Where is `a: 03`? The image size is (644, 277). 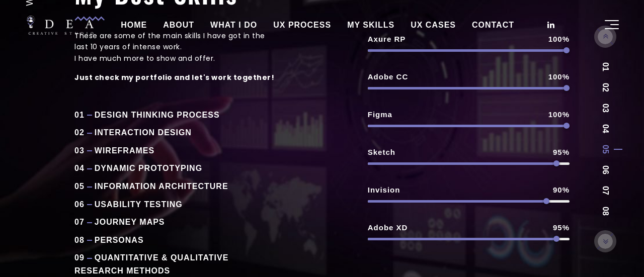
a: 03 is located at coordinates (606, 108).